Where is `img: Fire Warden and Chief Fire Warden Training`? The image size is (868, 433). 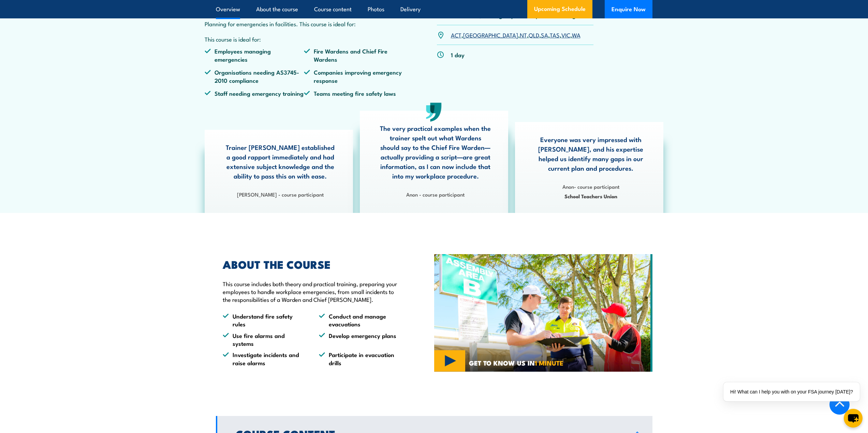
img: Fire Warden and Chief Fire Warden Training is located at coordinates (544, 313).